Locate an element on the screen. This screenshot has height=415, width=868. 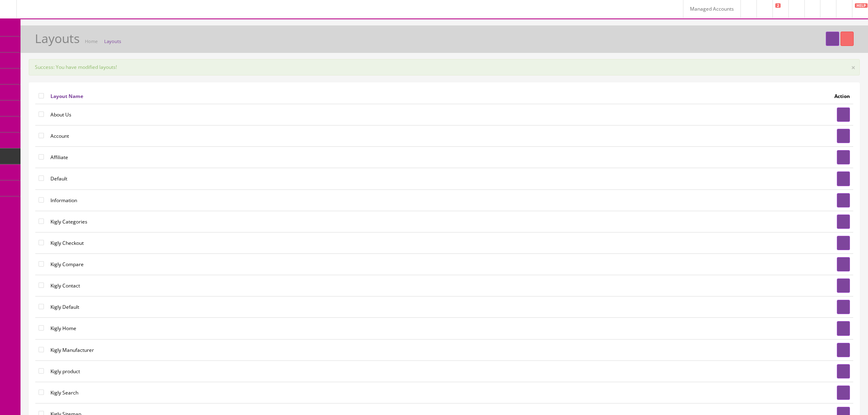
td: Kigly Search is located at coordinates (363, 392).